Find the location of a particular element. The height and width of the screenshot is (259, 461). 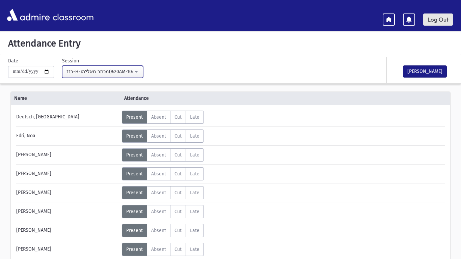

span: Name is located at coordinates (66, 98).